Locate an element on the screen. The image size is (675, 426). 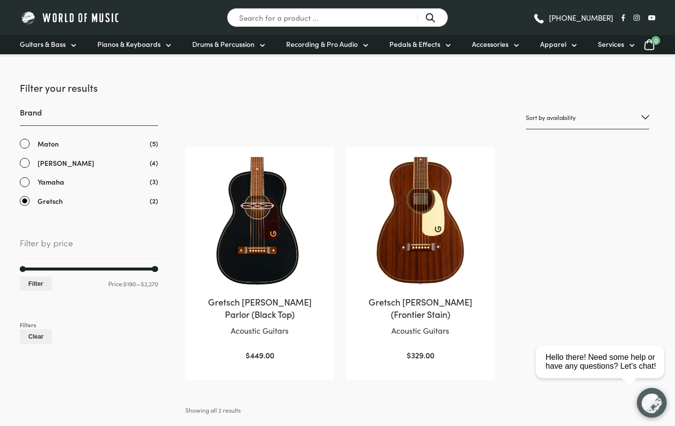
a: Maton is located at coordinates (89, 144).